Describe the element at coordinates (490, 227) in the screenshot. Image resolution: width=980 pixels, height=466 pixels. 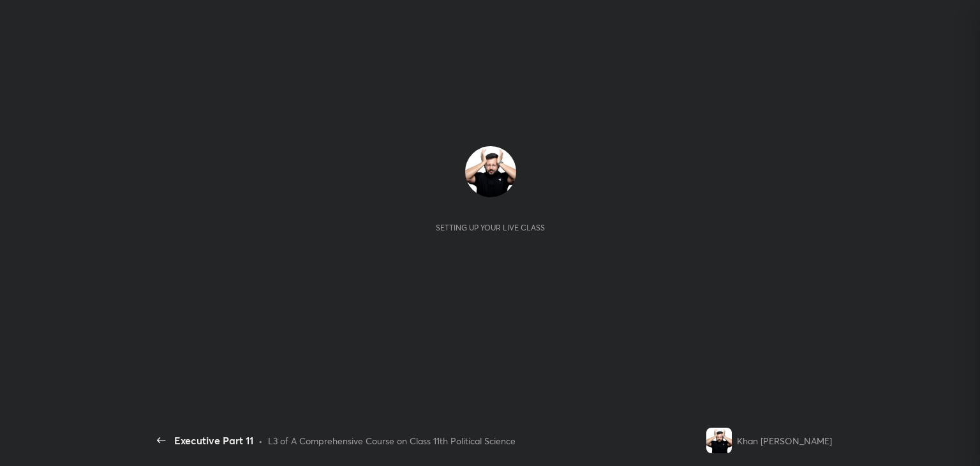
I see `div: Setting up your live class` at that location.